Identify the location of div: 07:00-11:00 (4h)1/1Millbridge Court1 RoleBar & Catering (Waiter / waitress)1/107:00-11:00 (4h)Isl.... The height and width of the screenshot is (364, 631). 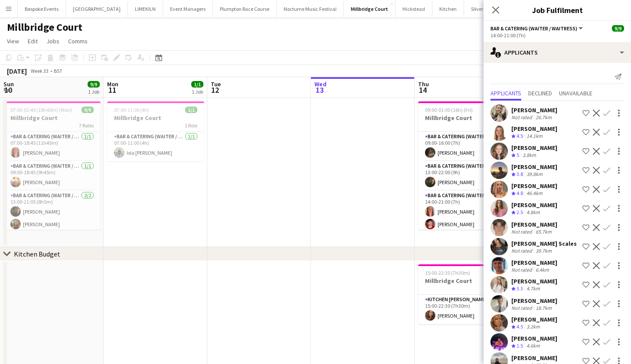
(156, 131).